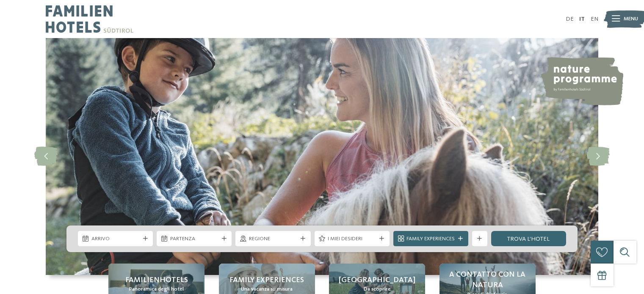 Image resolution: width=644 pixels, height=294 pixels. What do you see at coordinates (377, 289) in the screenshot?
I see `span: Da scoprire` at bounding box center [377, 289].